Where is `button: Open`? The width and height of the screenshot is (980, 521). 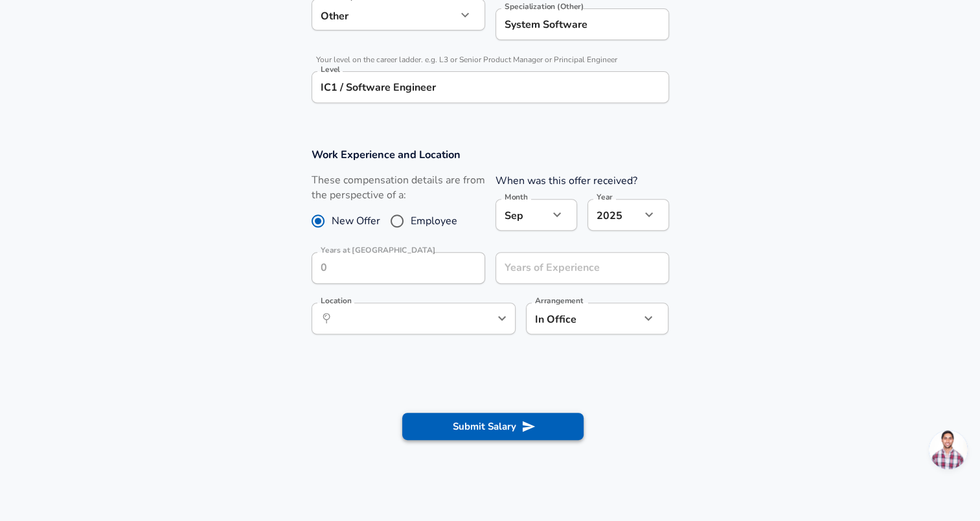
button: Open is located at coordinates (502, 318).